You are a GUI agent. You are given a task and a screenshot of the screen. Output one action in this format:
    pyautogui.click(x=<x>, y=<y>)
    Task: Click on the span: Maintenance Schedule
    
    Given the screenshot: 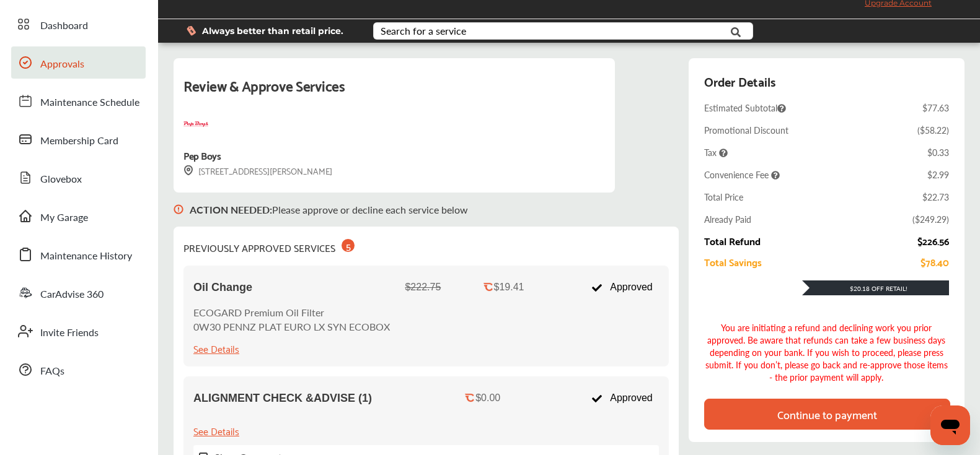 What is the action you would take?
    pyautogui.click(x=90, y=103)
    